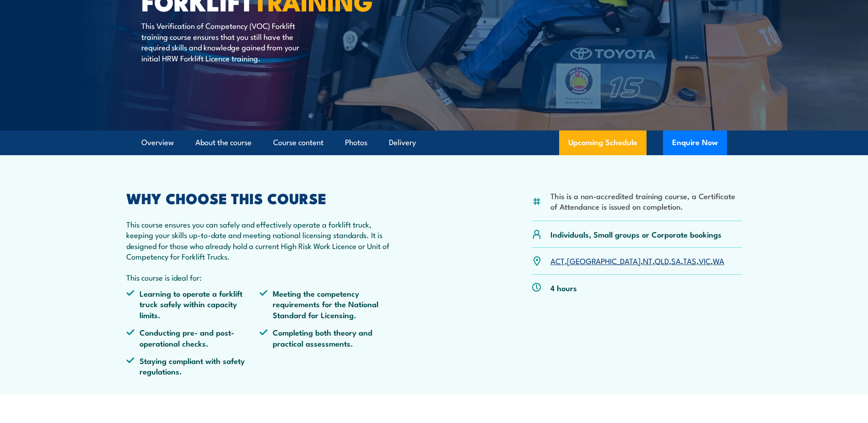 This screenshot has height=423, width=868. What do you see at coordinates (402, 142) in the screenshot?
I see `a: Delivery` at bounding box center [402, 142].